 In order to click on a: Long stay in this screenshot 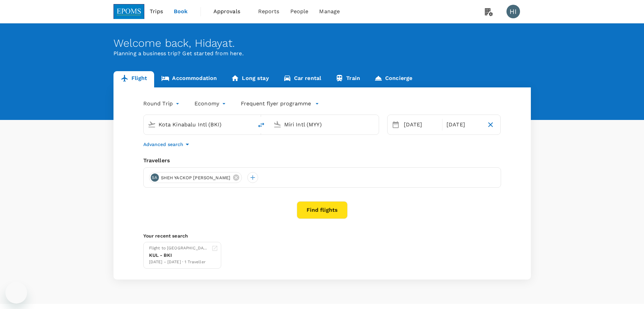, I will do `click(250, 79)`.